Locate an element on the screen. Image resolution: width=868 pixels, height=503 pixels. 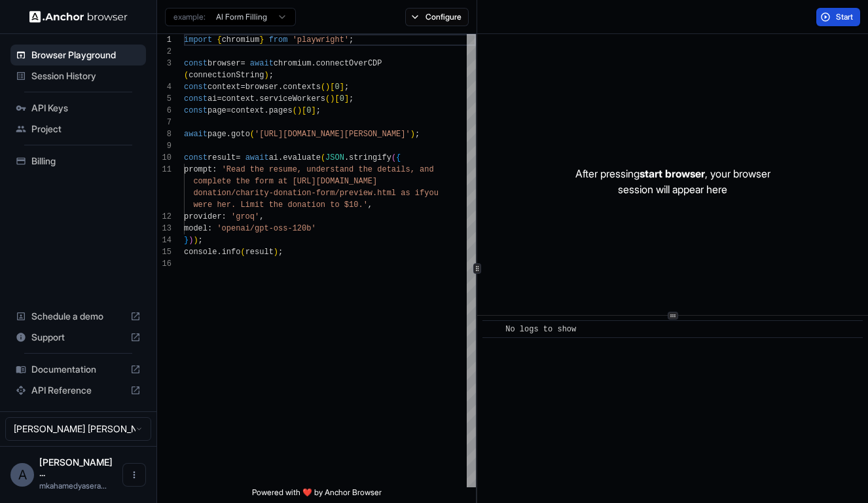
span: 'Read the resume, understand the details, and is located at coordinates (328, 169).